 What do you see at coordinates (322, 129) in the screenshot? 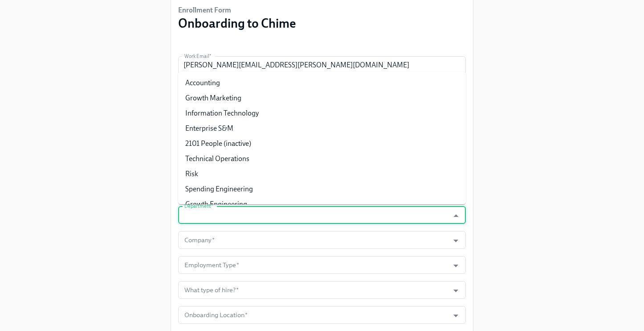
I see `li: Enterprise S&M` at bounding box center [322, 129].